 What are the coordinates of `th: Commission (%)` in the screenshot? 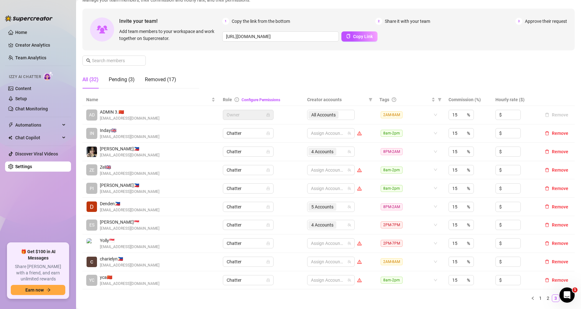 It's located at (468, 100).